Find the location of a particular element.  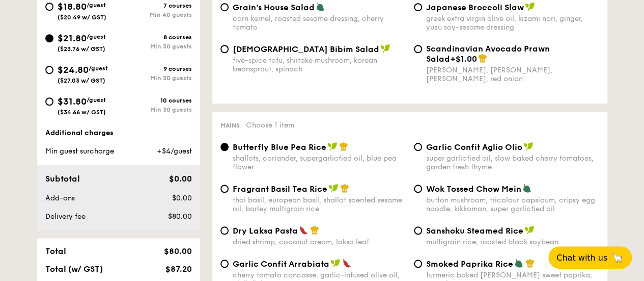

span: Dry Laksa Pasta is located at coordinates (265, 231).